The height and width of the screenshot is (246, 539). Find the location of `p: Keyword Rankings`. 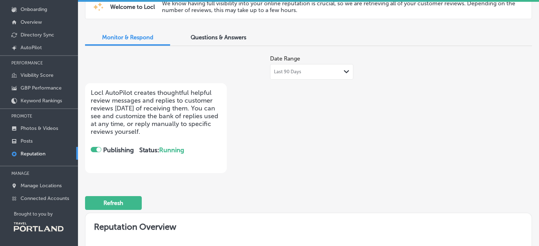

p: Keyword Rankings is located at coordinates (41, 101).